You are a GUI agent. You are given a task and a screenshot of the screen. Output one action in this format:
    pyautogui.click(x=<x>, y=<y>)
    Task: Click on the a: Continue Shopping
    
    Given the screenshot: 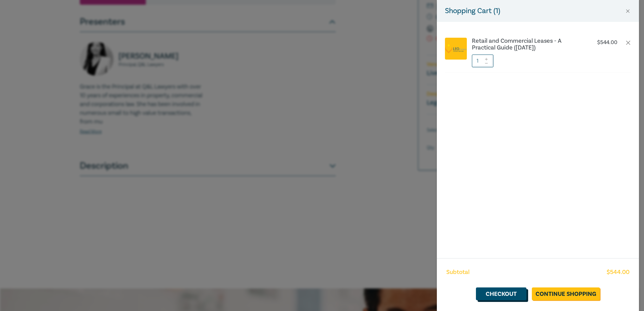 What is the action you would take?
    pyautogui.click(x=565, y=294)
    